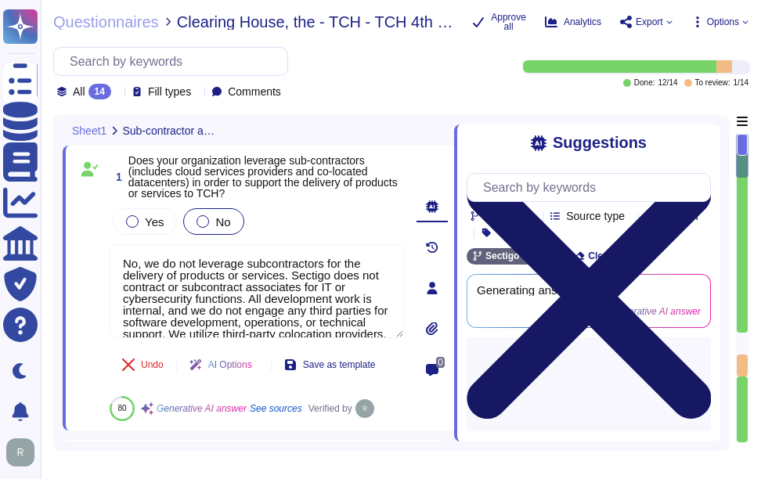  What do you see at coordinates (230, 365) in the screenshot?
I see `span: AI Options` at bounding box center [230, 365].